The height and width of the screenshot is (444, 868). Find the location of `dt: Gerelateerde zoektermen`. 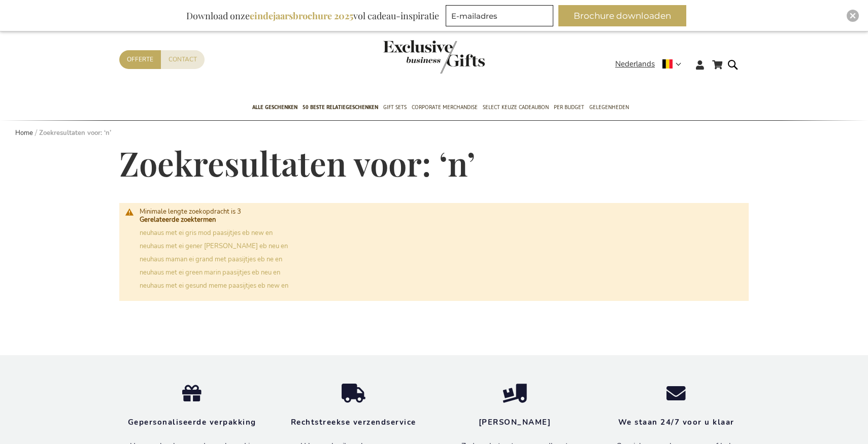

dt: Gerelateerde zoektermen is located at coordinates (439, 220).